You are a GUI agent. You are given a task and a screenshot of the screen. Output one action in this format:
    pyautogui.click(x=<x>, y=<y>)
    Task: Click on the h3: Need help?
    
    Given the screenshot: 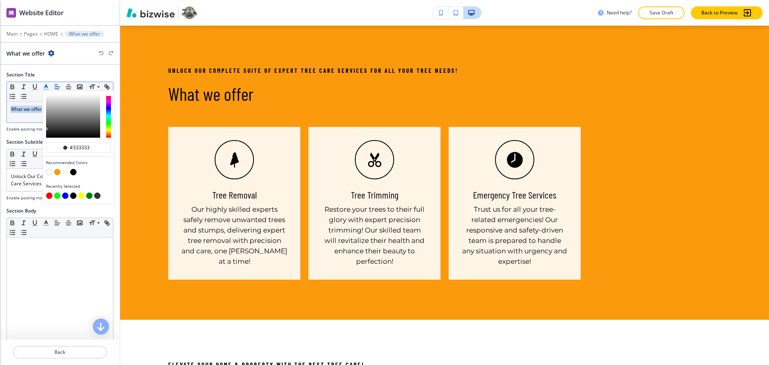 What is the action you would take?
    pyautogui.click(x=619, y=13)
    